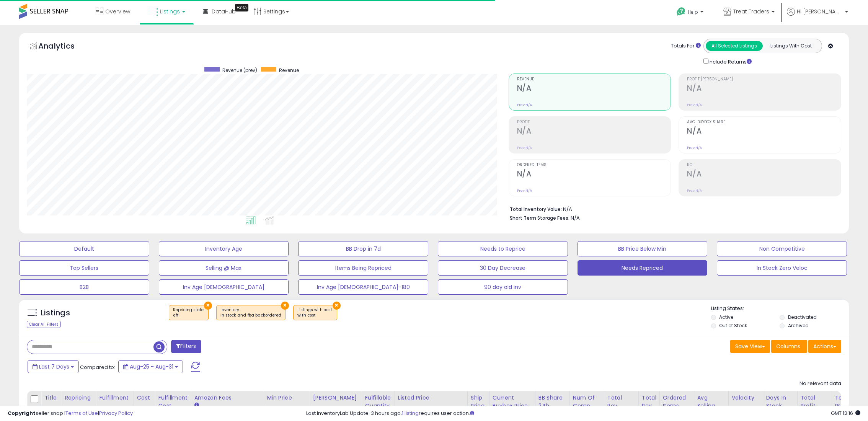  I want to click on h5: Listings, so click(55, 313).